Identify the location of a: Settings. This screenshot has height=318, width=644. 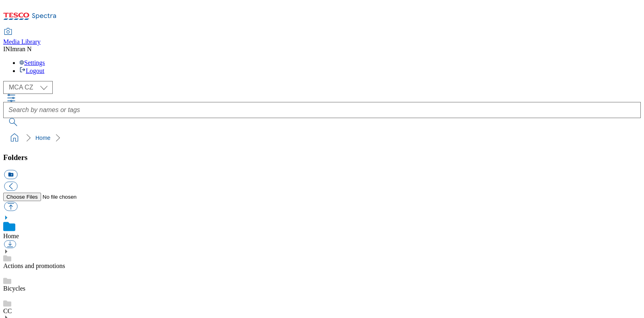
(32, 62).